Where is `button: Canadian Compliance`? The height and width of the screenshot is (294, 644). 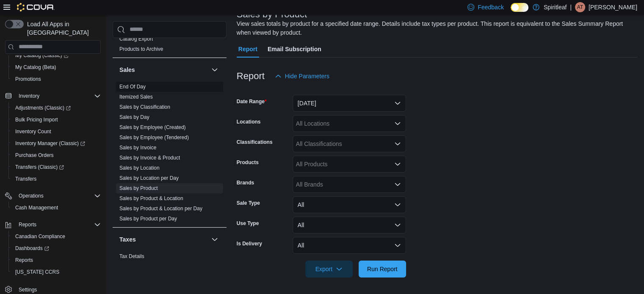
button: Canadian Compliance is located at coordinates (57, 237).